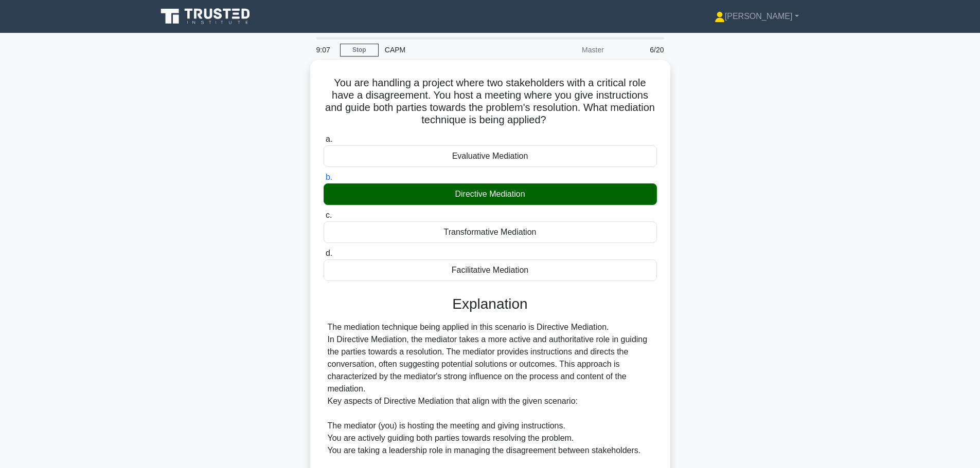 Image resolution: width=980 pixels, height=468 pixels. I want to click on span: b., so click(328, 177).